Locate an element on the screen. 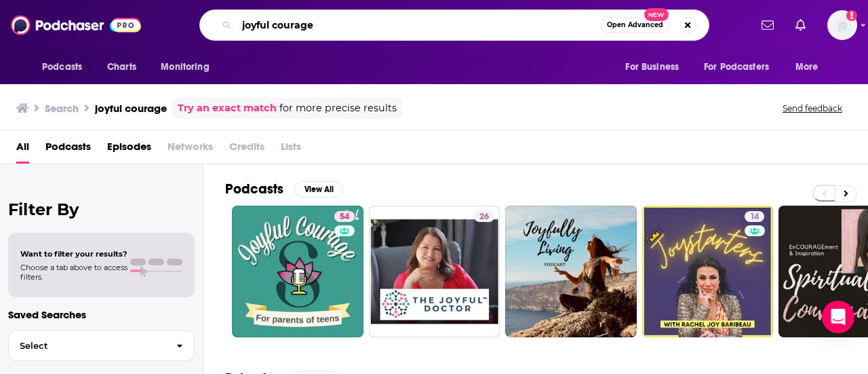  h2: Filter By is located at coordinates (101, 209).